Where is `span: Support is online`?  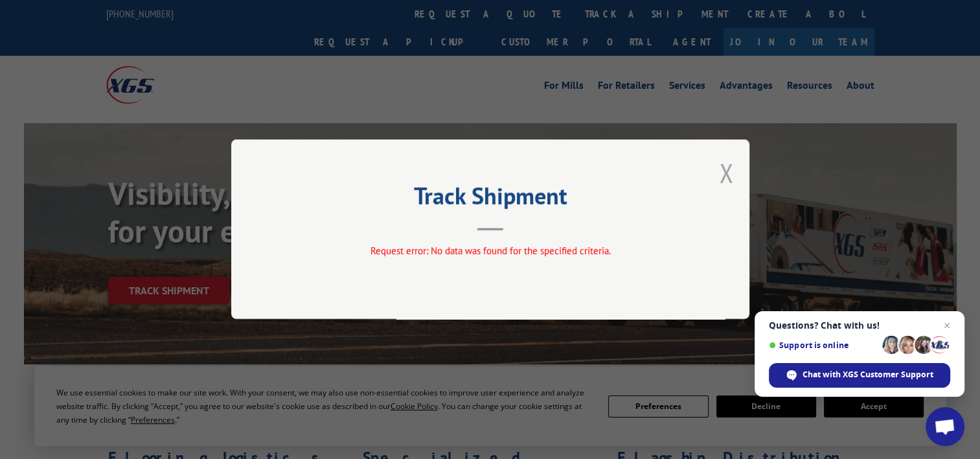
span: Support is online is located at coordinates (823, 345).